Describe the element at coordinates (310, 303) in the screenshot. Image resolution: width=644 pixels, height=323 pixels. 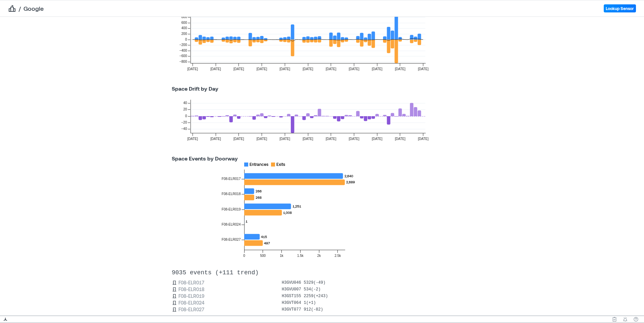
I see `p: 1 ( + 1 )` at that location.